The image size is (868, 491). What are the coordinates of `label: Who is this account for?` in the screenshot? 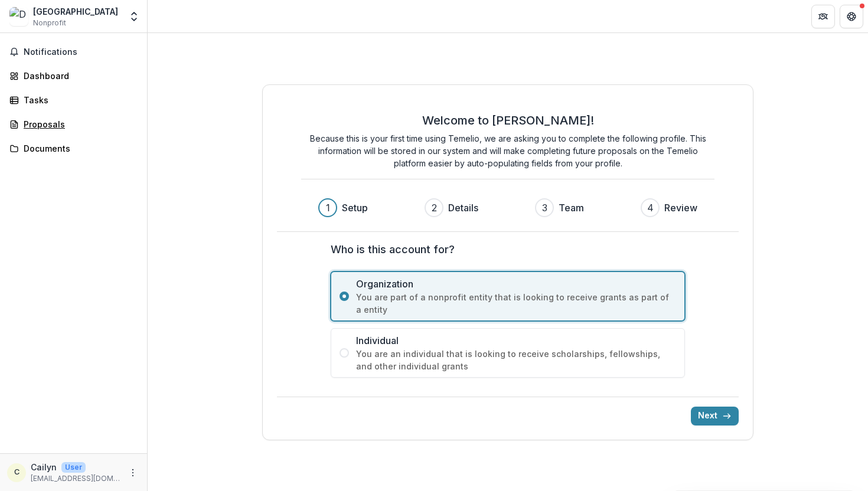 It's located at (504, 249).